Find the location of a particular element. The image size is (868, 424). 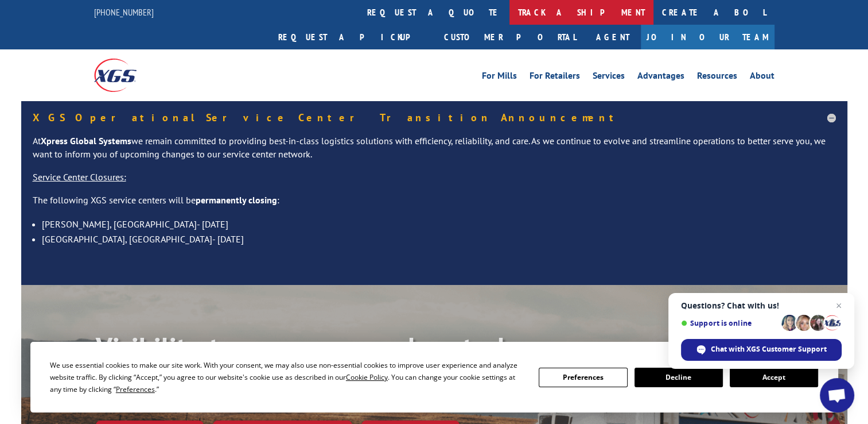

a: Agent is located at coordinates (612, 37).